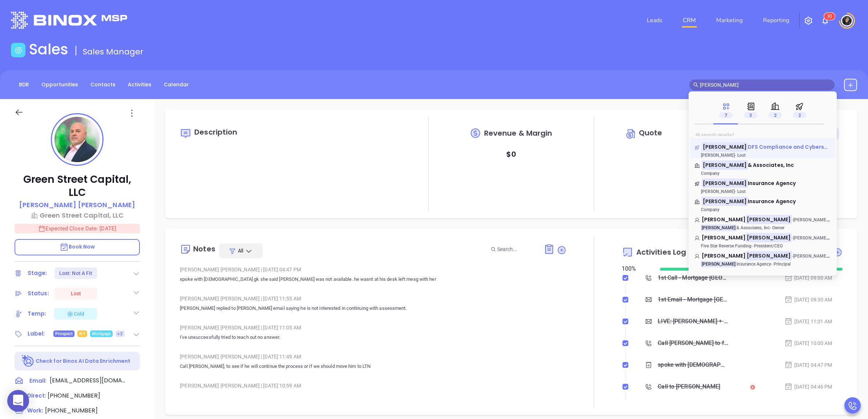  Describe the element at coordinates (77, 215) in the screenshot. I see `a: Green Street Capital, LLC` at that location.